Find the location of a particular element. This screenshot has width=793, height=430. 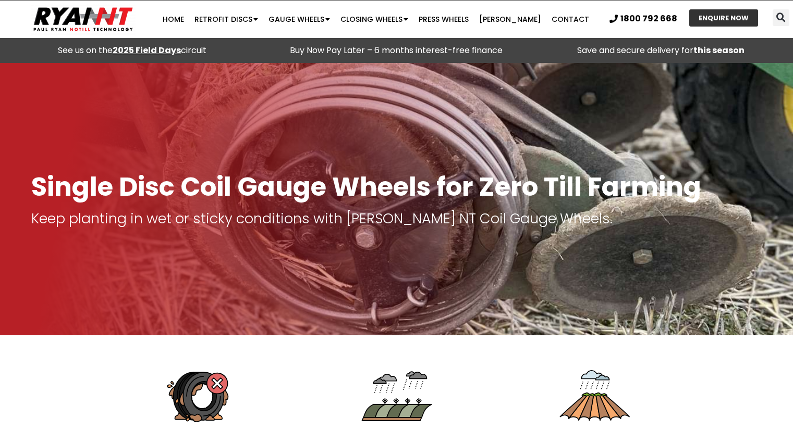

a: Contact is located at coordinates (570, 19).